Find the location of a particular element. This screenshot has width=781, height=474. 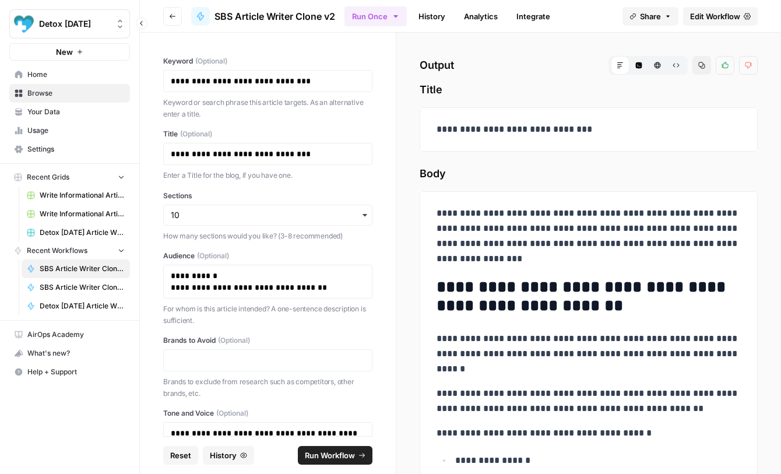

span: Browse is located at coordinates (76, 93).